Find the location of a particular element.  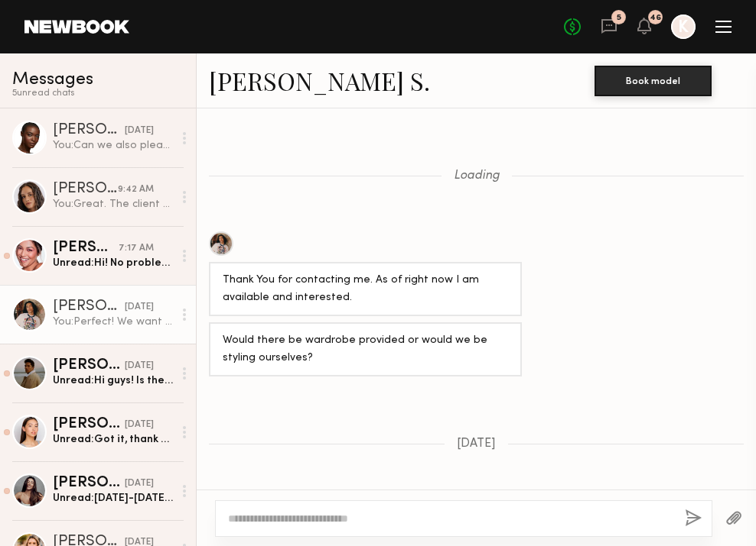

a: K is located at coordinates (683, 27).